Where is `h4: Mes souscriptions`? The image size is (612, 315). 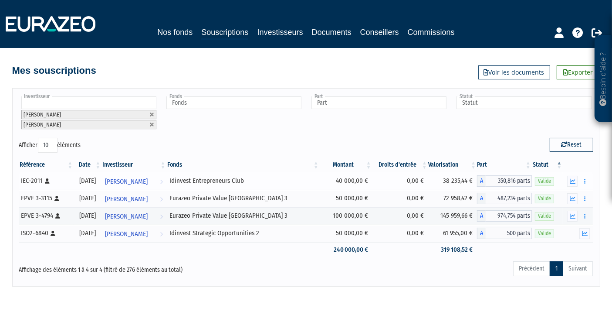 h4: Mes souscriptions is located at coordinates (54, 71).